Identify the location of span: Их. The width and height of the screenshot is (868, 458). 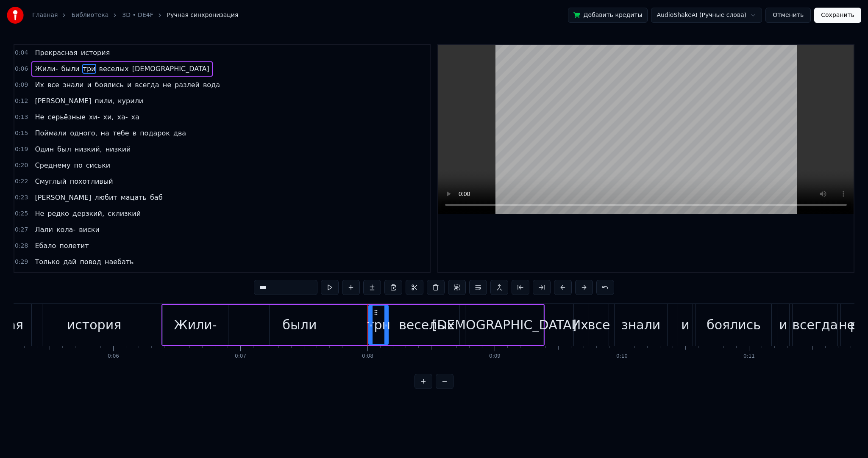
(39, 85).